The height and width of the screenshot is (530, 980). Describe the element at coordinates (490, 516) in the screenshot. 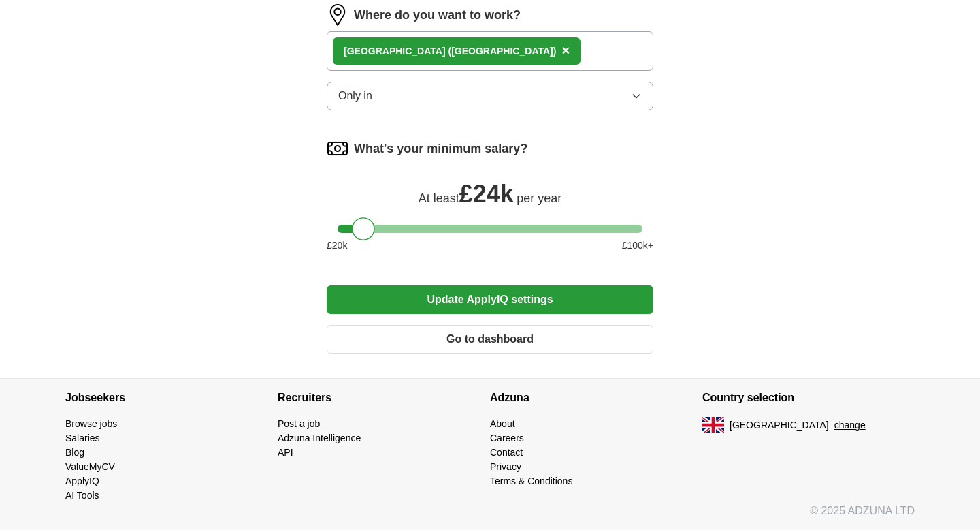

I see `div: © 2025 ADZUNA LTD` at that location.